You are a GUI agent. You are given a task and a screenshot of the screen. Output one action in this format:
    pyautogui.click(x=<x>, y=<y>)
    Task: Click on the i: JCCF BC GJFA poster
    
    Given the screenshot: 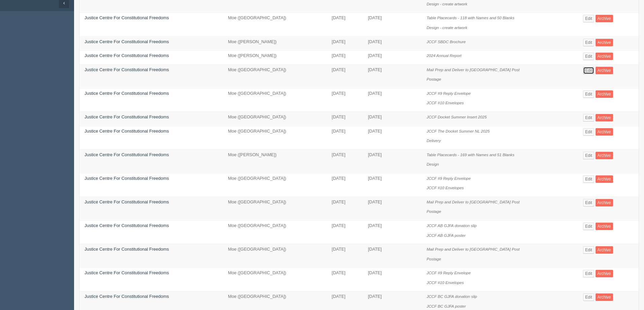 What is the action you would take?
    pyautogui.click(x=446, y=306)
    